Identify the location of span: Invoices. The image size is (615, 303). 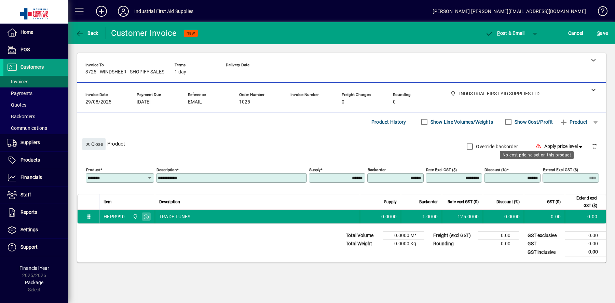
(17, 82).